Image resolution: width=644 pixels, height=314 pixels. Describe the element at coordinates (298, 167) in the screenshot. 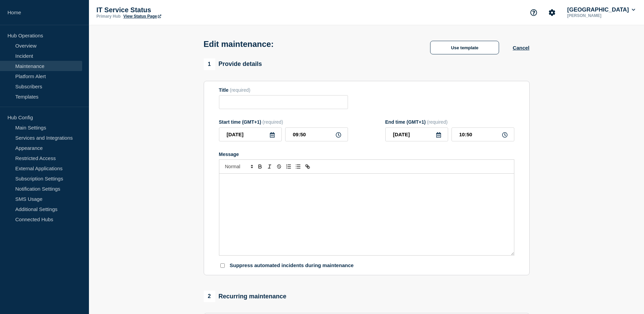

I see `button: Toggle bulleted list` at that location.